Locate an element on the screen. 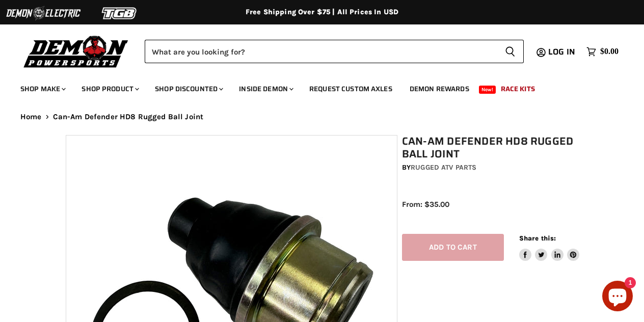 This screenshot has height=322, width=644. a: Shop Make is located at coordinates (42, 89).